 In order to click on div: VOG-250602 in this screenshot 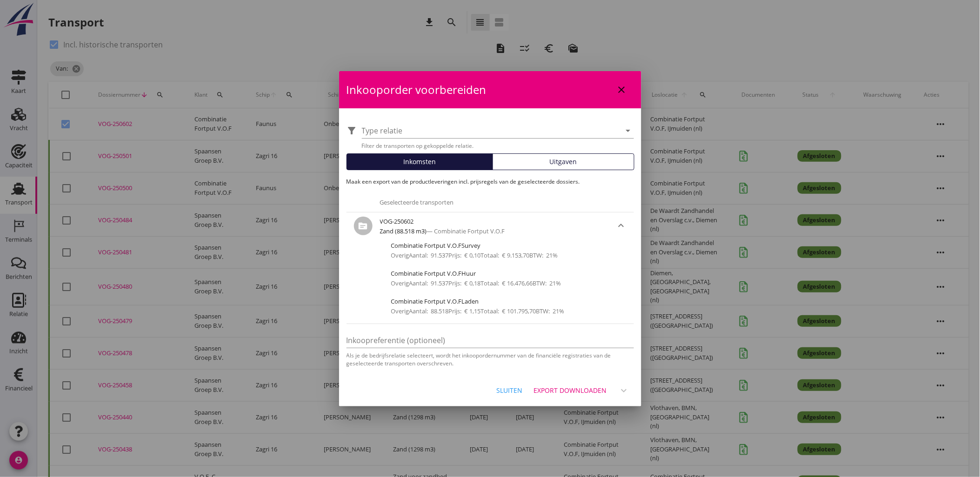, I will do `click(490, 221)`.